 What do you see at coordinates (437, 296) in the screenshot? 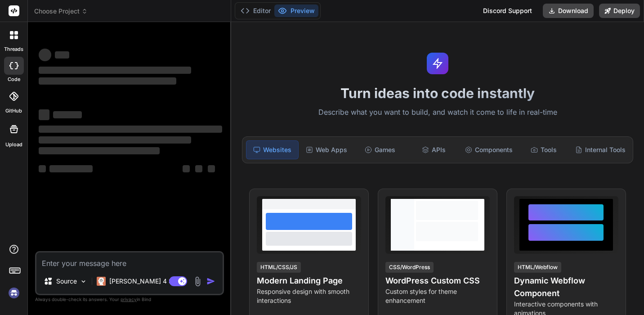
I see `p: Custom styles for theme enhancement` at bounding box center [437, 296].